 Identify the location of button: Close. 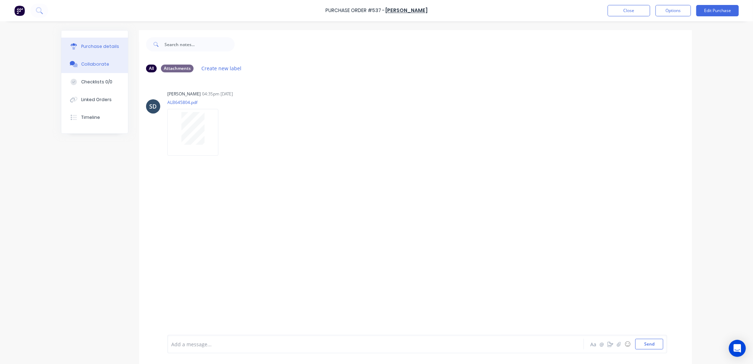
(629, 11).